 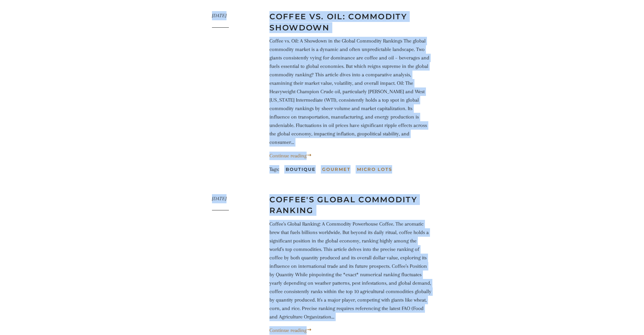 What do you see at coordinates (339, 169) in the screenshot?
I see `a: Gourmet` at bounding box center [339, 169].